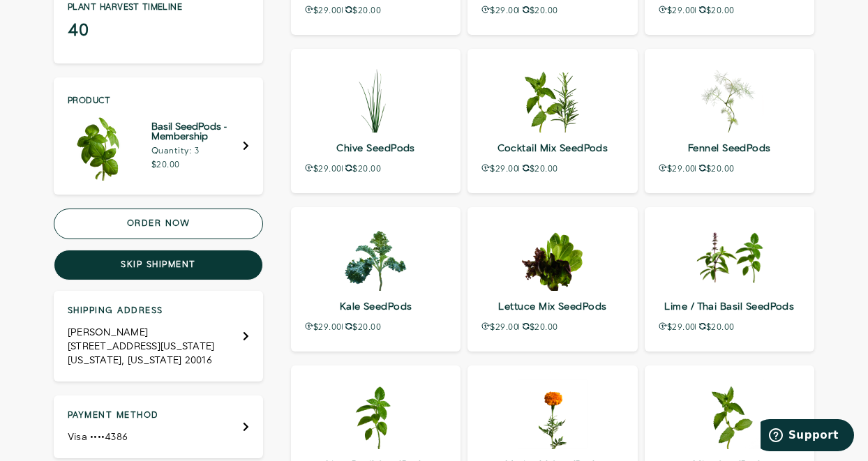  I want to click on p: Product, so click(159, 101).